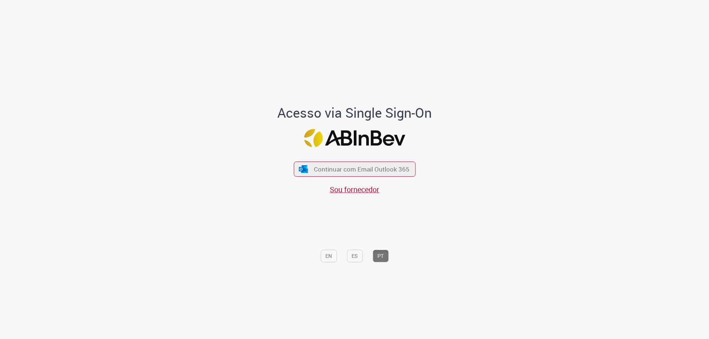 This screenshot has height=339, width=709. I want to click on span: Sou fornecedor, so click(354, 189).